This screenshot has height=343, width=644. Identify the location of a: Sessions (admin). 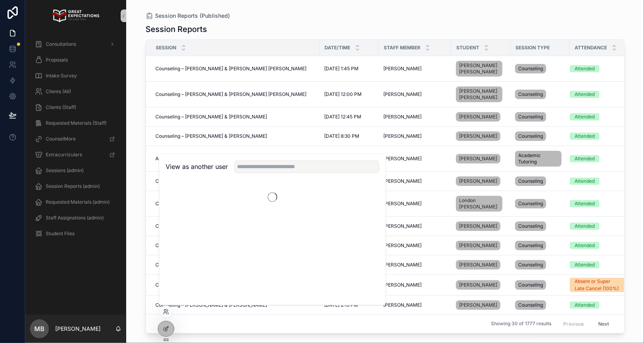
(76, 170).